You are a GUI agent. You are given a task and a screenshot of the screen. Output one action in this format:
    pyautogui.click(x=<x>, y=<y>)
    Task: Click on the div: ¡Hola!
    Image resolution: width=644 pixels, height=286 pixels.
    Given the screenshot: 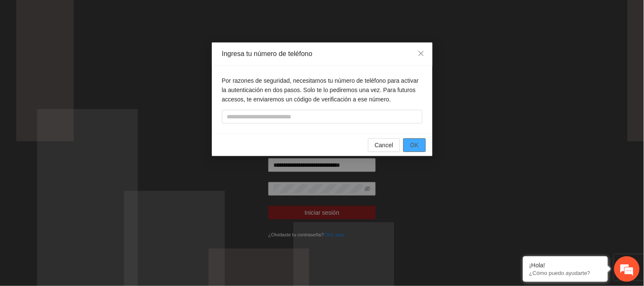 What is the action you would take?
    pyautogui.click(x=565, y=265)
    